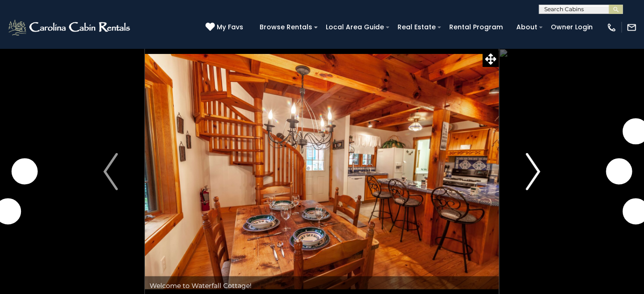 This screenshot has width=644, height=294. I want to click on img: phone-regular-white.png, so click(612, 27).